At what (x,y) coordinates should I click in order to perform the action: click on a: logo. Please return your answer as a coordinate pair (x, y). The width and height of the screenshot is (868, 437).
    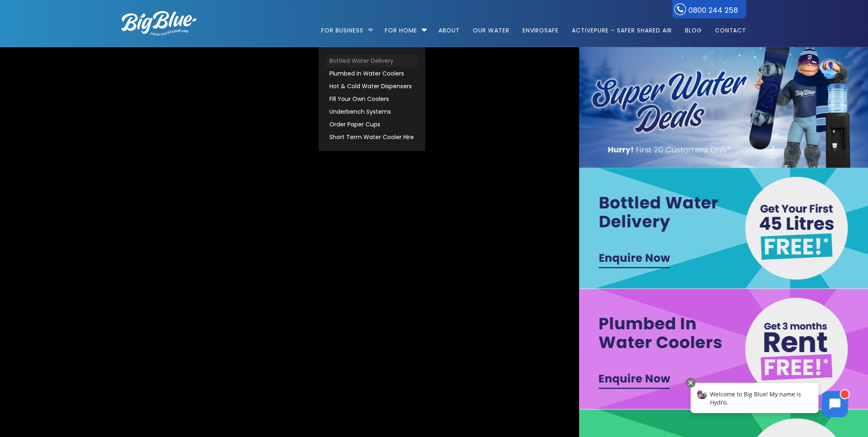
    Looking at the image, I should click on (159, 24).